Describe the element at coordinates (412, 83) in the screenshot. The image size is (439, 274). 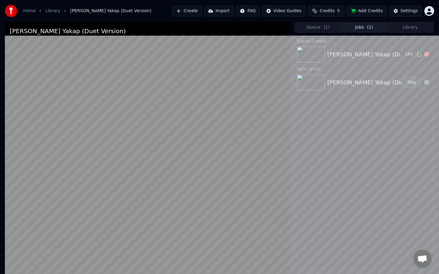
I see `button: Play` at that location.